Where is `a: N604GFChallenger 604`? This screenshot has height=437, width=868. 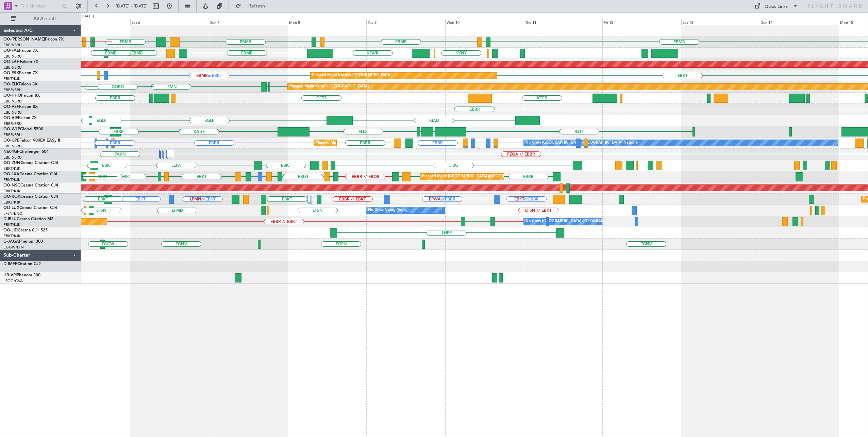 a: N604GFChallenger 604 is located at coordinates (26, 152).